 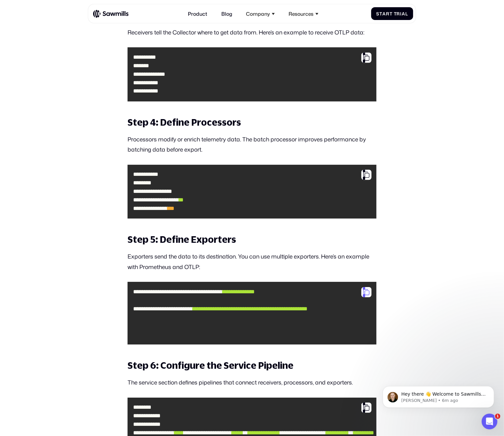 I want to click on span: 1, so click(x=498, y=417).